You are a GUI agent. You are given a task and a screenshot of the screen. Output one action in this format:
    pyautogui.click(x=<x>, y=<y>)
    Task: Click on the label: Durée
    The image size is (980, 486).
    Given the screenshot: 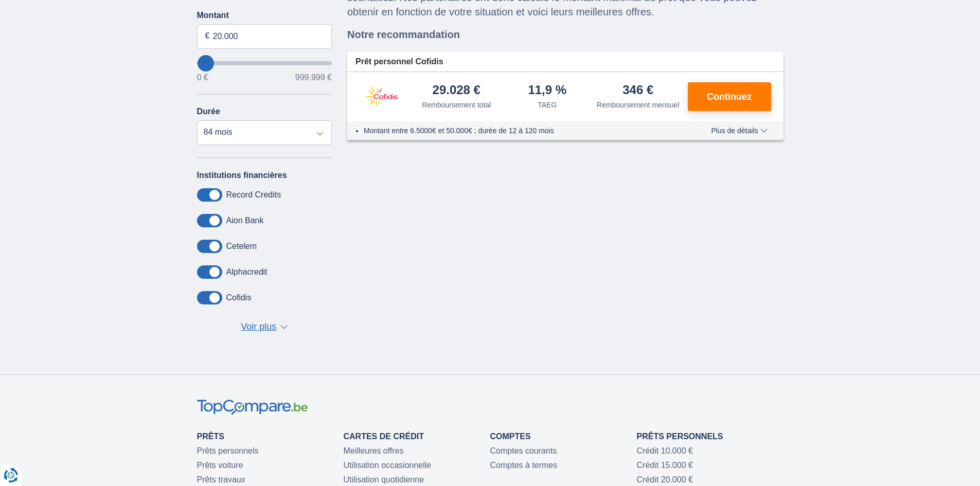 What is the action you would take?
    pyautogui.click(x=209, y=112)
    